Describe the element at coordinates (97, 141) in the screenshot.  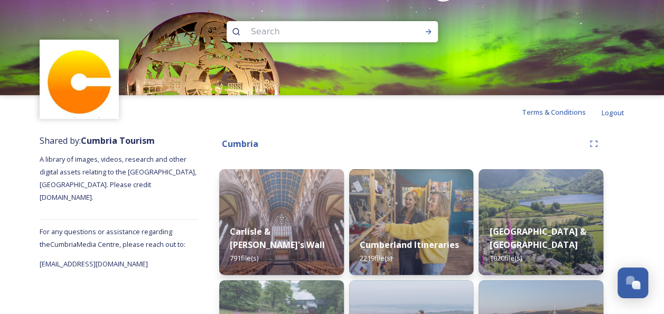
I see `span: Shared by:` at that location.